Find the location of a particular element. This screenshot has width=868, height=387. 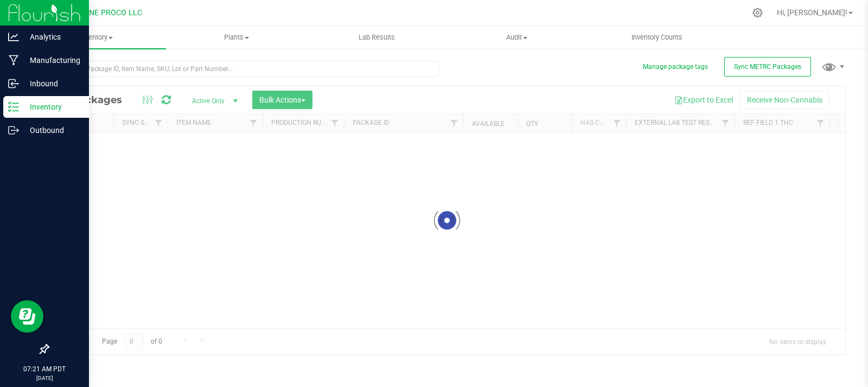

span: Lab Results is located at coordinates (377, 37).